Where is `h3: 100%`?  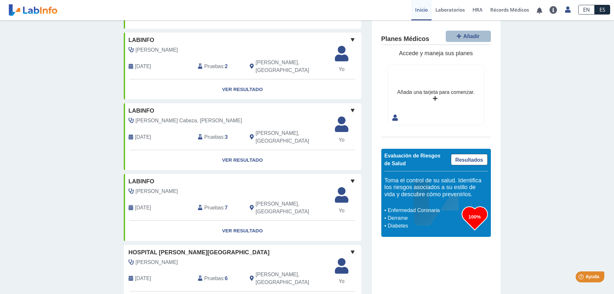 h3: 100% is located at coordinates (475, 216).